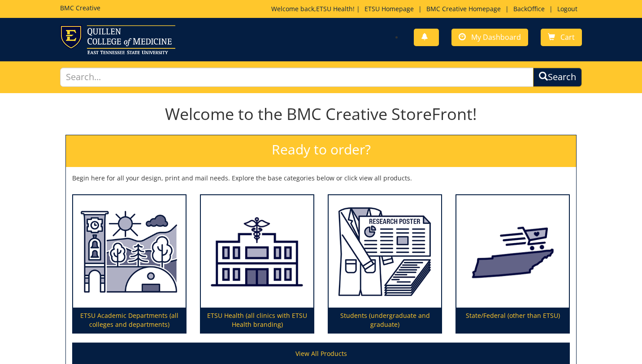 This screenshot has width=642, height=364. What do you see at coordinates (257, 320) in the screenshot?
I see `p: ETSU Health (all clinics with ETSU Health branding)` at bounding box center [257, 320].